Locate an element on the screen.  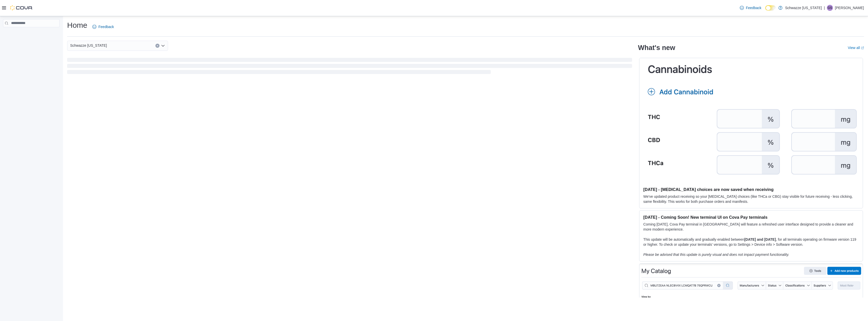
a: View allExternal link is located at coordinates (856, 48).